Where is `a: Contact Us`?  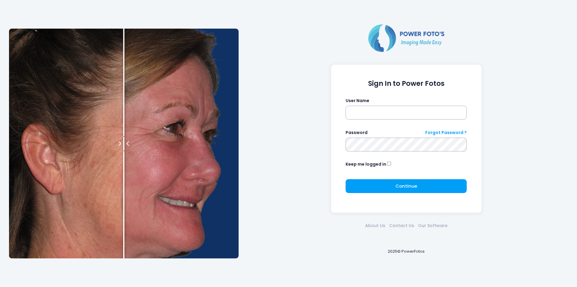 a: Contact Us is located at coordinates (402, 225).